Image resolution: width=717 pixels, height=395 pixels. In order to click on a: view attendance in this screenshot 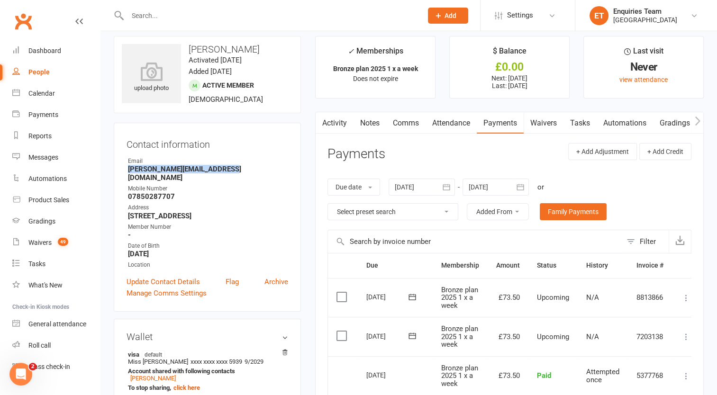, I will do `click(644, 80)`.